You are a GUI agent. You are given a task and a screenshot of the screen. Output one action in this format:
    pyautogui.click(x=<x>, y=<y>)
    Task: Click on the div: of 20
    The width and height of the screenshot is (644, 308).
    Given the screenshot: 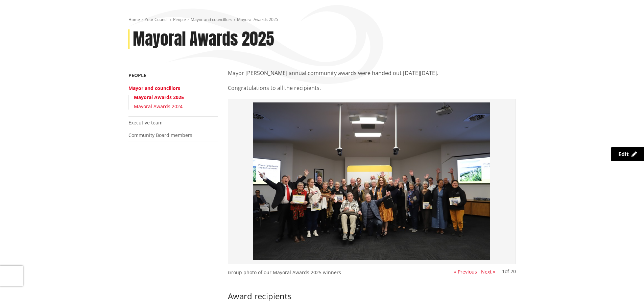 What is the action you would take?
    pyautogui.click(x=509, y=272)
    